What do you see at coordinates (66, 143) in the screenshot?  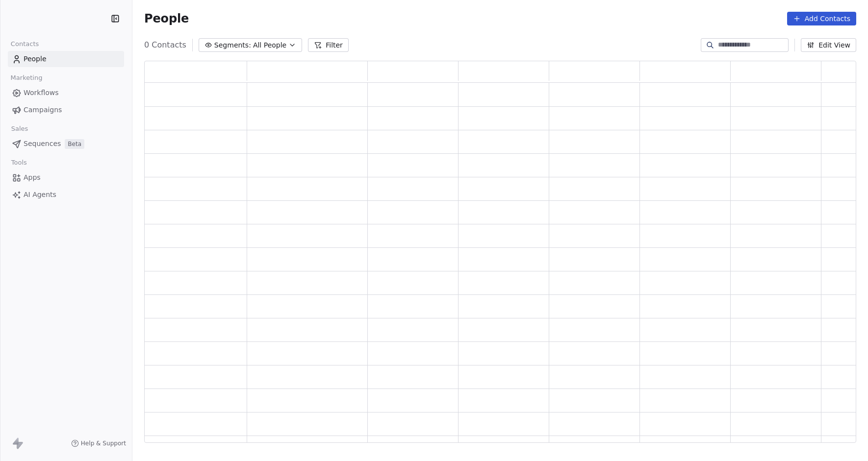 I see `a: SequencesBeta` at bounding box center [66, 143].